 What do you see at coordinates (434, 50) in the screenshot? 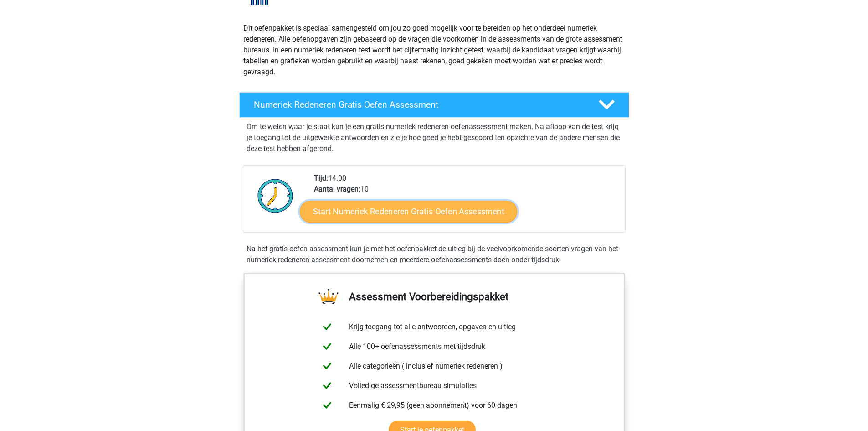
I see `p: Dit oefenpakket is speciaal samengesteld om jou zo goed mogelijk voor te bereiden op het onderdee...` at bounding box center [434, 50].